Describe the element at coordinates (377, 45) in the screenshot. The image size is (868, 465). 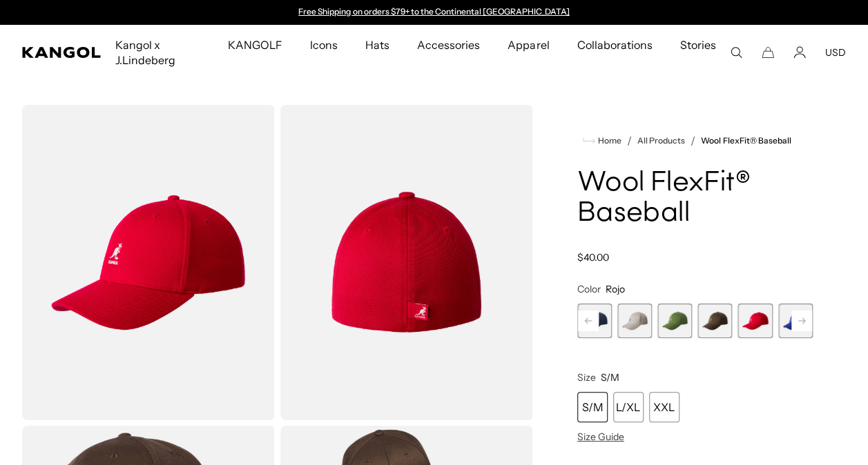
I see `a: Hats` at that location.